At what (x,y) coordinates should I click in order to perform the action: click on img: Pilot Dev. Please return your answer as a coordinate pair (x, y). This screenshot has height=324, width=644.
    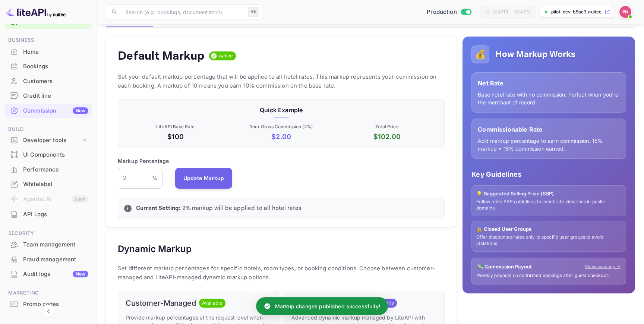
    Looking at the image, I should click on (626, 12).